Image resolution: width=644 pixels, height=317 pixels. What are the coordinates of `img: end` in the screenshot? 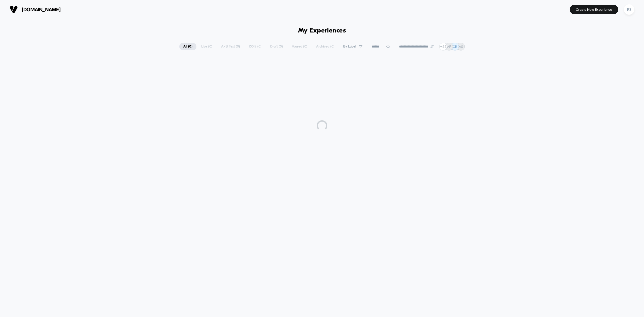 It's located at (432, 46).